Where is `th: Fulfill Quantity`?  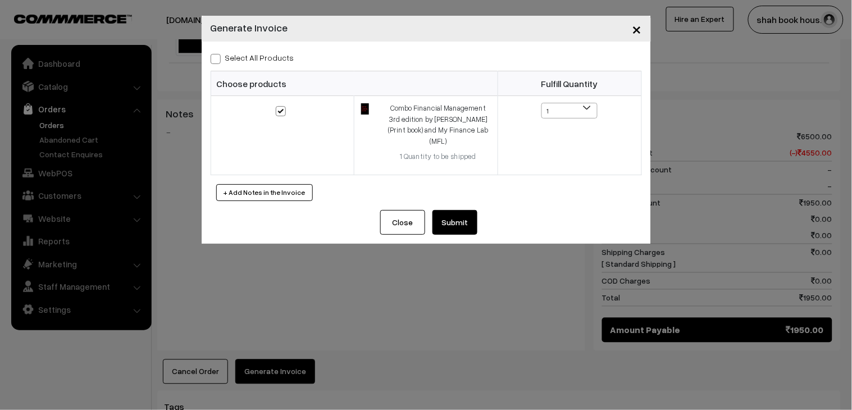 th: Fulfill Quantity is located at coordinates (569, 84).